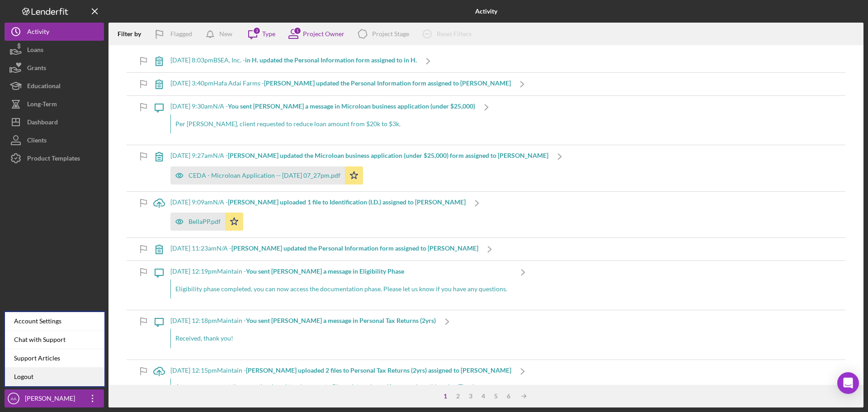  What do you see at coordinates (175, 34) in the screenshot?
I see `button: Flagged` at bounding box center [175, 34].